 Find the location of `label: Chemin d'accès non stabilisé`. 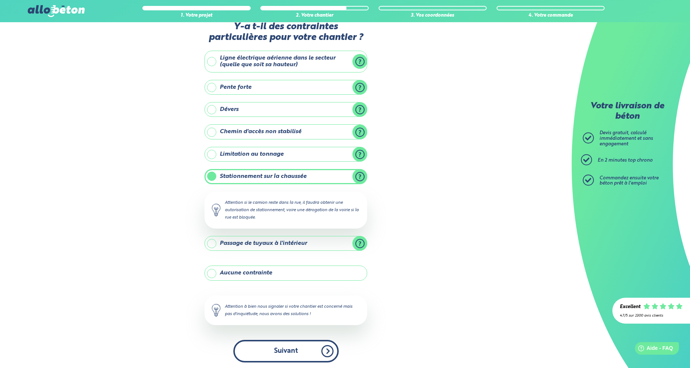

label: Chemin d'accès non stabilisé is located at coordinates (286, 132).